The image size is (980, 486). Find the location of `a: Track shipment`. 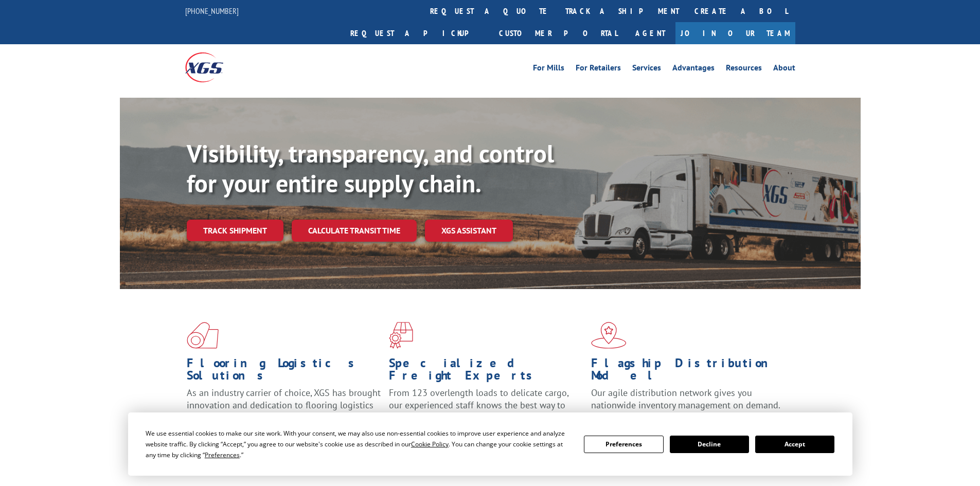

a: Track shipment is located at coordinates (235, 230).